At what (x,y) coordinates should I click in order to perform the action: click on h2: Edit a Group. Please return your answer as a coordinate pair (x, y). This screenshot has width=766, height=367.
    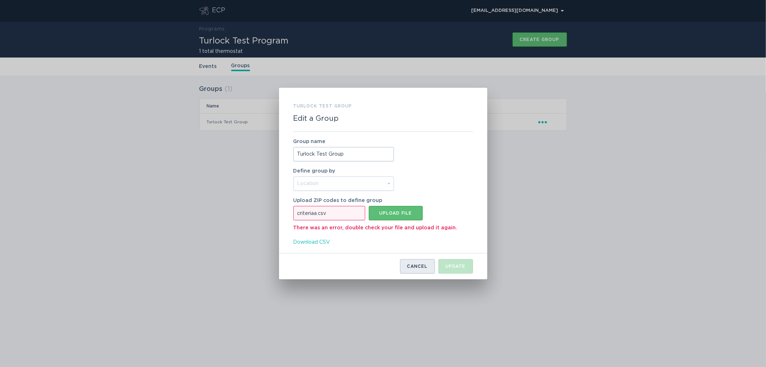
    Looking at the image, I should click on (316, 119).